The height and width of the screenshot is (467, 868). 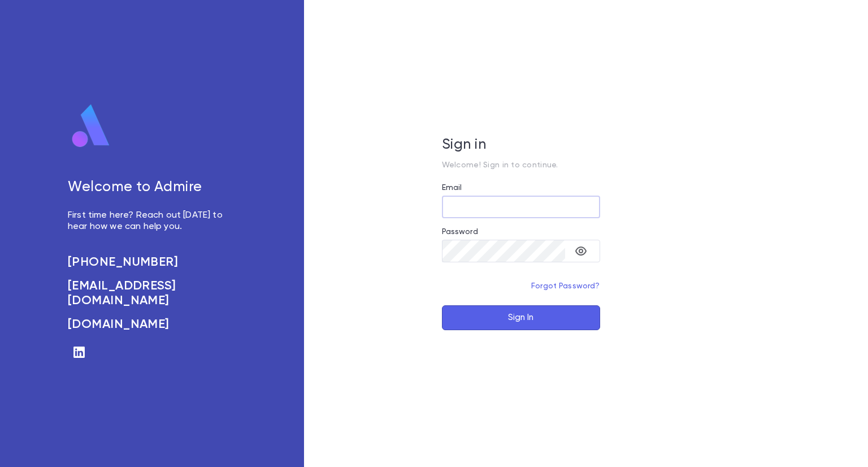 What do you see at coordinates (521, 145) in the screenshot?
I see `h5: Sign in` at bounding box center [521, 145].